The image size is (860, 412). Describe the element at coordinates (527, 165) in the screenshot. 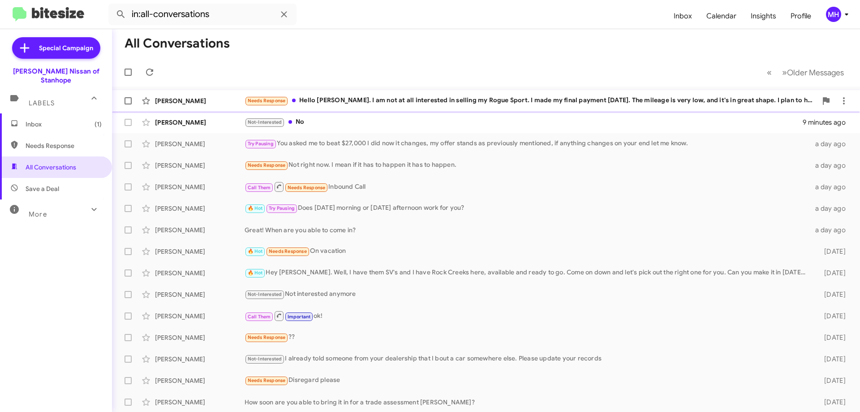

I see `div: Not right now. I mean if it has to happen it has to happen.` at that location.